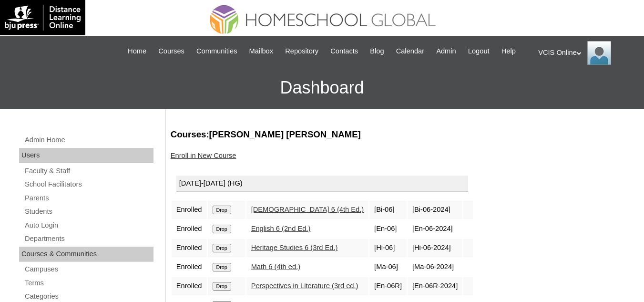  What do you see at coordinates (388, 210) in the screenshot?
I see `td: [Bi-06]` at bounding box center [388, 210].